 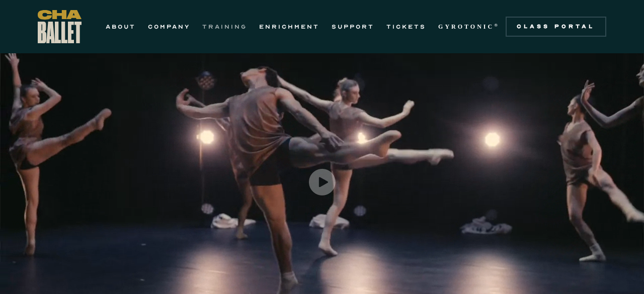 I want to click on a: Class Portal, so click(x=556, y=27).